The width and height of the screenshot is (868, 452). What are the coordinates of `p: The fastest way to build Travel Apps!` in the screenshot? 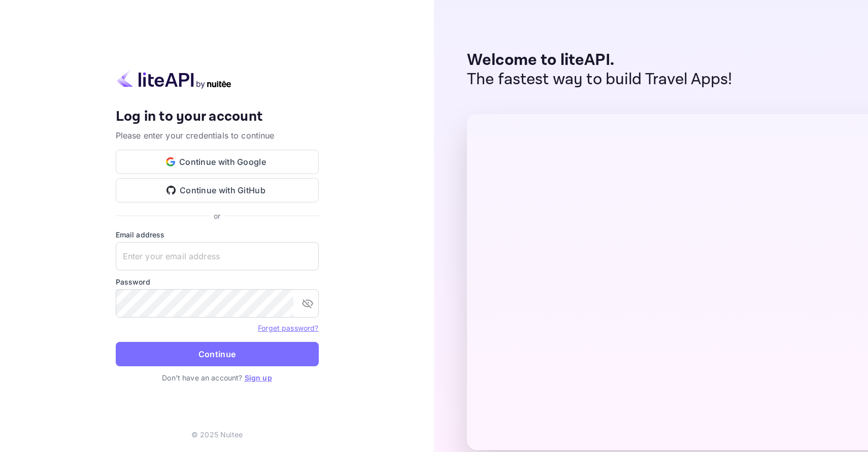 It's located at (599, 80).